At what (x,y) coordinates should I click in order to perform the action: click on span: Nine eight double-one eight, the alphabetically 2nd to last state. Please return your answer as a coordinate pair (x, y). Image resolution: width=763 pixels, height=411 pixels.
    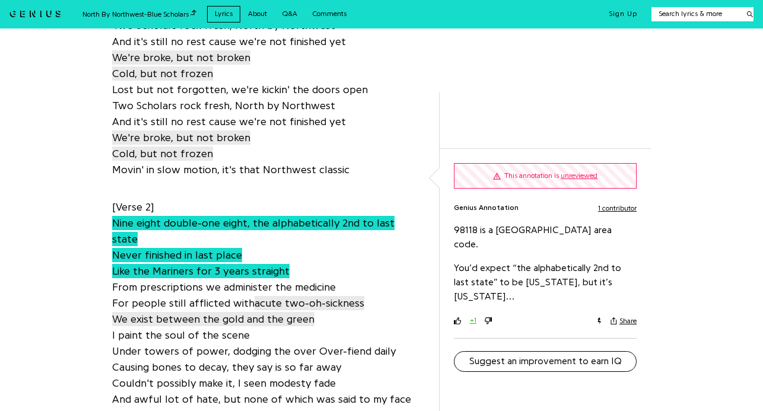
    Looking at the image, I should click on (253, 231).